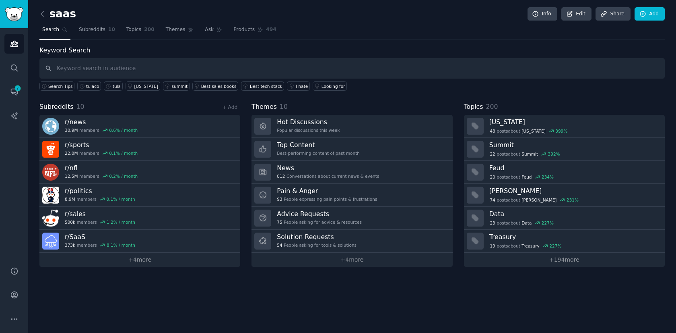 The height and width of the screenshot is (333, 676). What do you see at coordinates (308, 130) in the screenshot?
I see `div: Popular discussions this week` at bounding box center [308, 130].